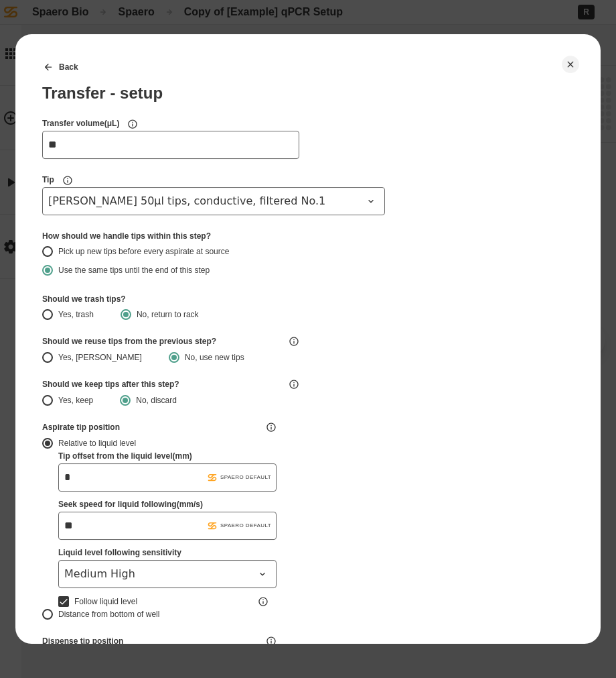 Image resolution: width=616 pixels, height=678 pixels. I want to click on div: Should we trash tips?, so click(171, 299).